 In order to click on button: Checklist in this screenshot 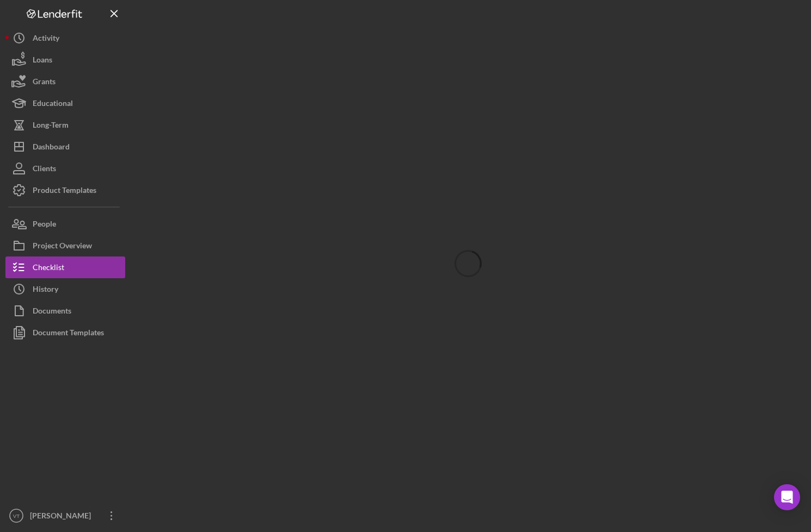, I will do `click(65, 267)`.